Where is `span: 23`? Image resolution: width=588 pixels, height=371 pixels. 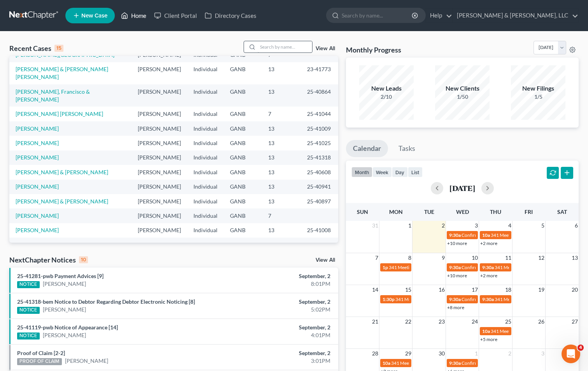
span: 23 is located at coordinates (442, 322).